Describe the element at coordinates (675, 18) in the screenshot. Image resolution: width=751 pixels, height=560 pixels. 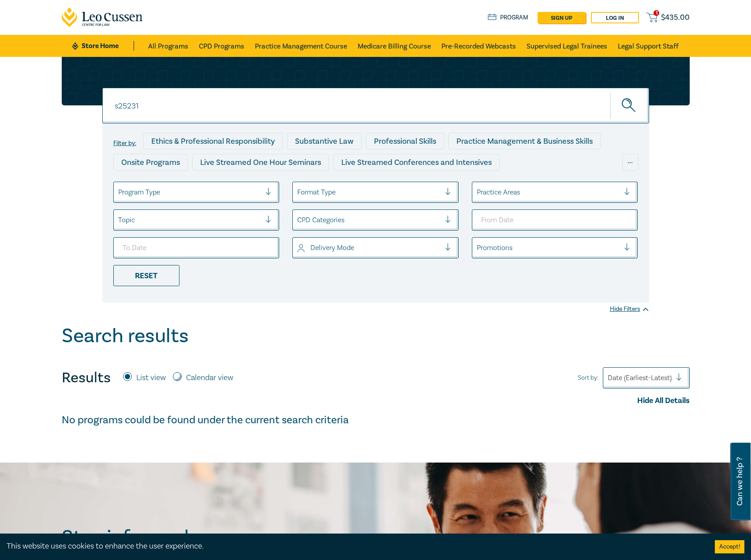
I see `span: $ 435.00` at that location.